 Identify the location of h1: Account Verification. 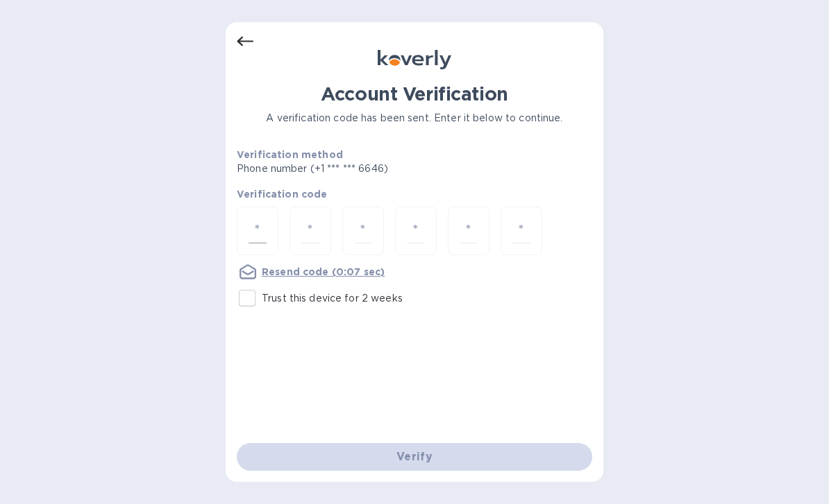
(414, 95).